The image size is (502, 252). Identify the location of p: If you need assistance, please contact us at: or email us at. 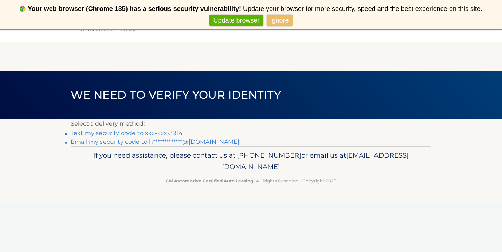
(251, 161).